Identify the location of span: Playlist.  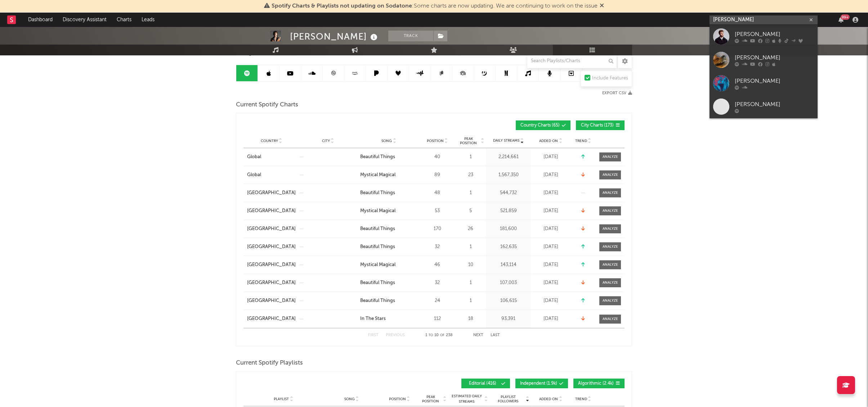
(281, 399).